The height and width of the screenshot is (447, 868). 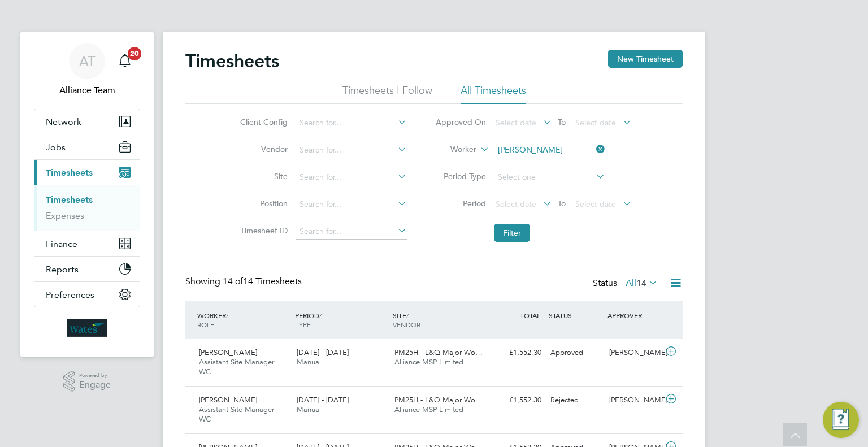 What do you see at coordinates (341, 320) in the screenshot?
I see `div: PERIOD` at bounding box center [341, 320].